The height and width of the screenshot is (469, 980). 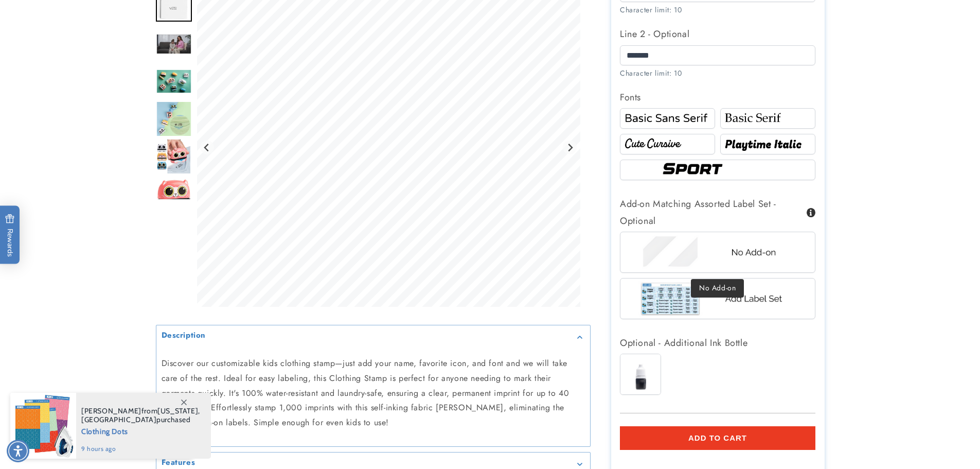 I want to click on h2: Description, so click(x=183, y=336).